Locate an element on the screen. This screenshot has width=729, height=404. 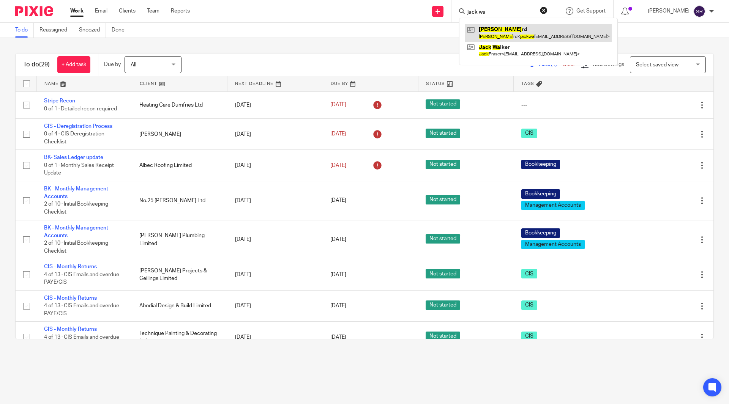
a: Clients is located at coordinates (127, 11).